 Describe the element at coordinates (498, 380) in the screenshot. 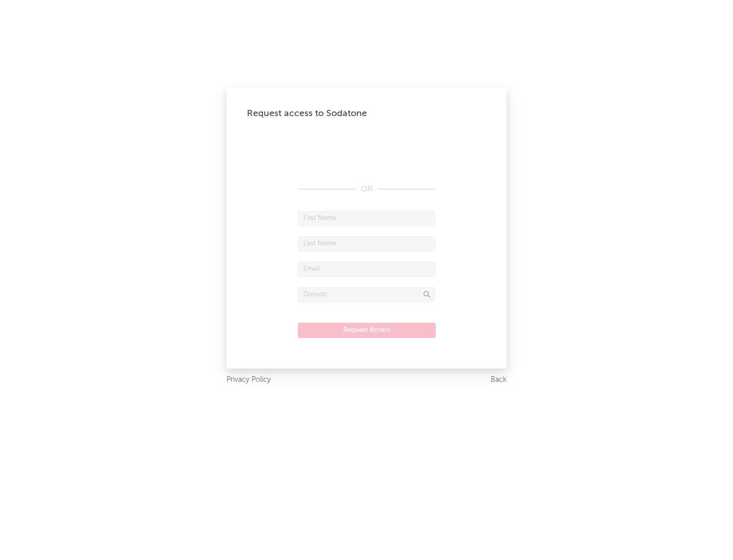

I see `a: Back` at that location.